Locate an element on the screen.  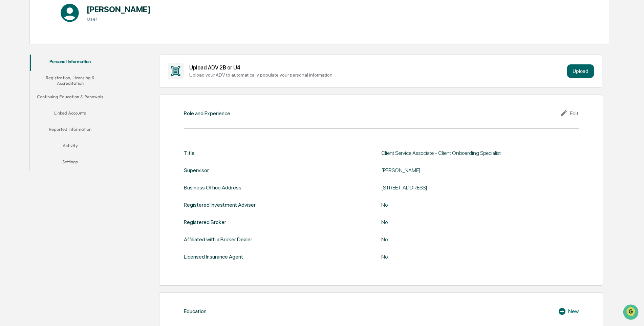
span: Attestations is located at coordinates (70, 89).